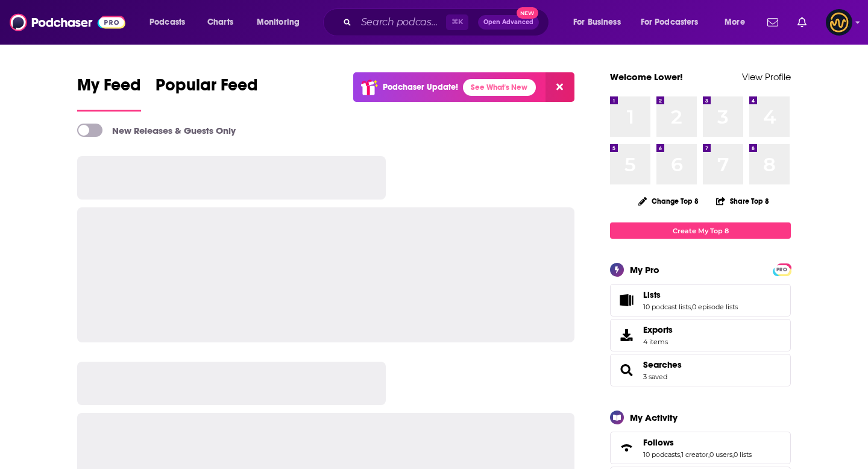  What do you see at coordinates (700, 335) in the screenshot?
I see `a: Exports` at bounding box center [700, 335].